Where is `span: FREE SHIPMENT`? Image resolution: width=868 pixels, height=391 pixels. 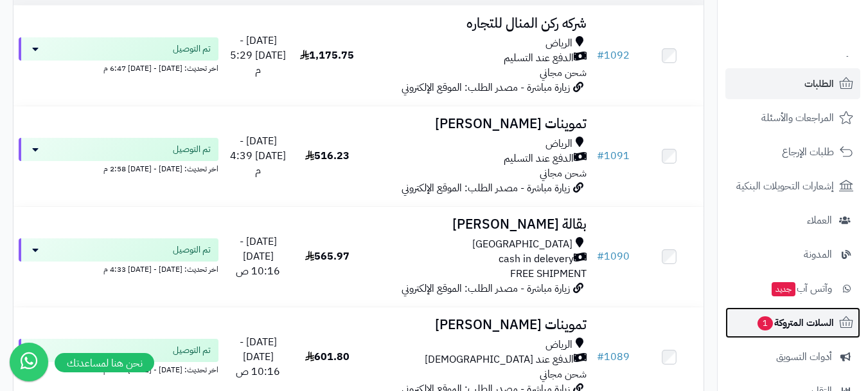 span: FREE SHIPMENT is located at coordinates (548, 273).